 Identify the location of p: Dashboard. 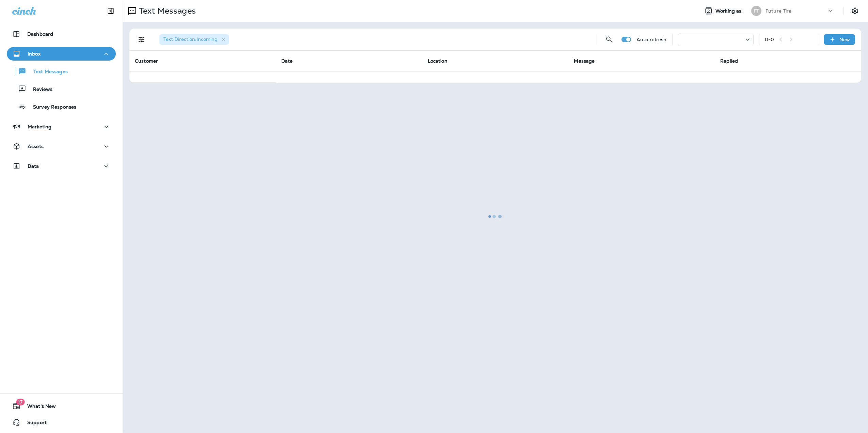
(40, 34).